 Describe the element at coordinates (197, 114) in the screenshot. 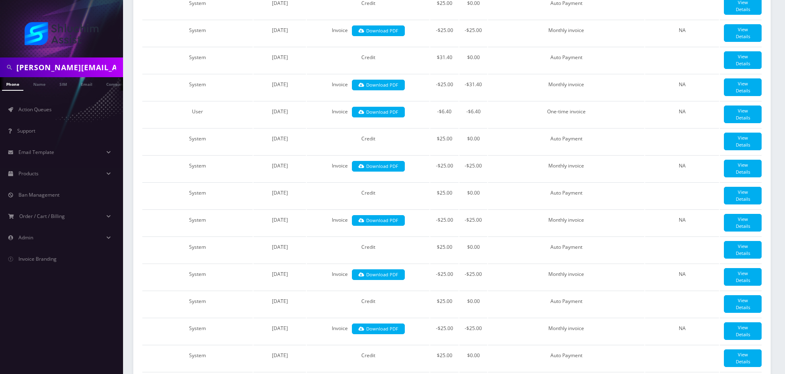

I see `td: User` at that location.